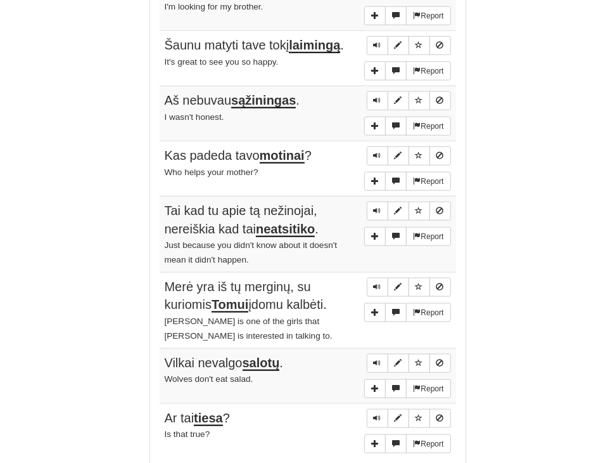 This screenshot has height=463, width=615. Describe the element at coordinates (230, 305) in the screenshot. I see `u: Tomui` at that location.